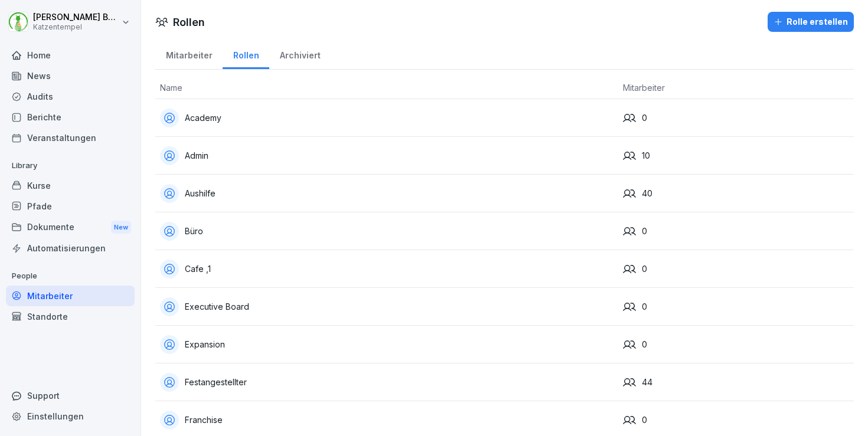  What do you see at coordinates (70, 206) in the screenshot?
I see `div: Pfade` at bounding box center [70, 206].